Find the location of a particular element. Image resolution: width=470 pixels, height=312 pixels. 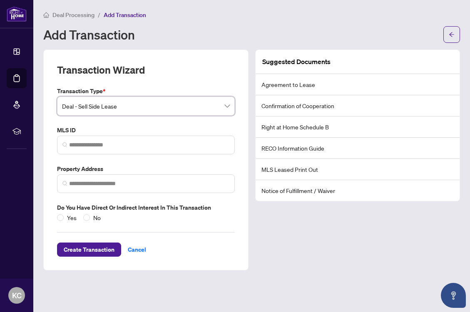

label: MLS ID is located at coordinates (146, 130).